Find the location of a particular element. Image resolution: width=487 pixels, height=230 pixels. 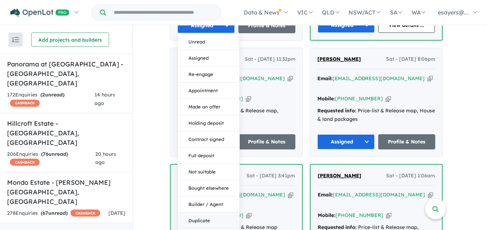

div: 206 Enquir ies is located at coordinates (51, 159).